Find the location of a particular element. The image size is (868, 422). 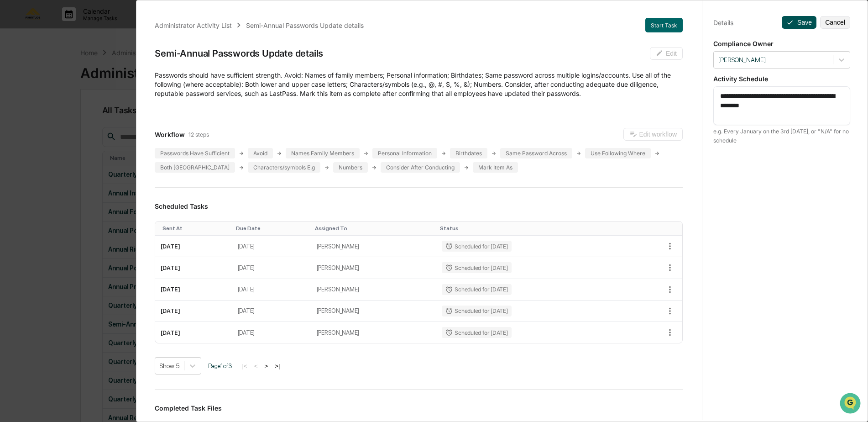

div: Numbers is located at coordinates (350, 167).